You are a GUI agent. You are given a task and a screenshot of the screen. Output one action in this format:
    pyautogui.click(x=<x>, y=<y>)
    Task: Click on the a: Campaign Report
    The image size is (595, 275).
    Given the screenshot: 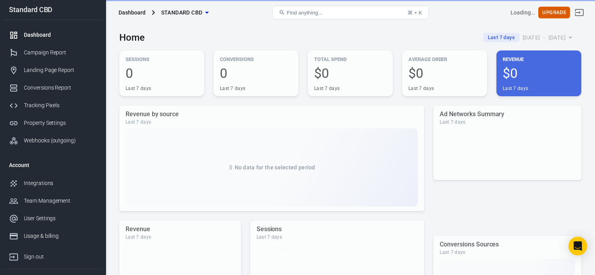 What is the action you would take?
    pyautogui.click(x=53, y=52)
    